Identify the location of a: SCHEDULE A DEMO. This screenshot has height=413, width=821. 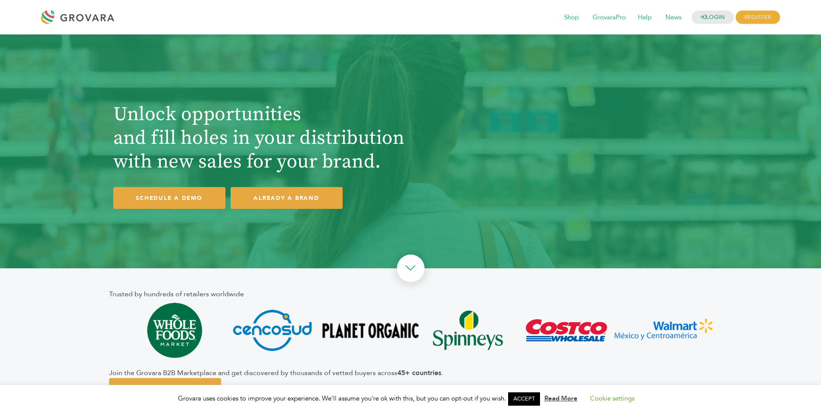
(169, 198).